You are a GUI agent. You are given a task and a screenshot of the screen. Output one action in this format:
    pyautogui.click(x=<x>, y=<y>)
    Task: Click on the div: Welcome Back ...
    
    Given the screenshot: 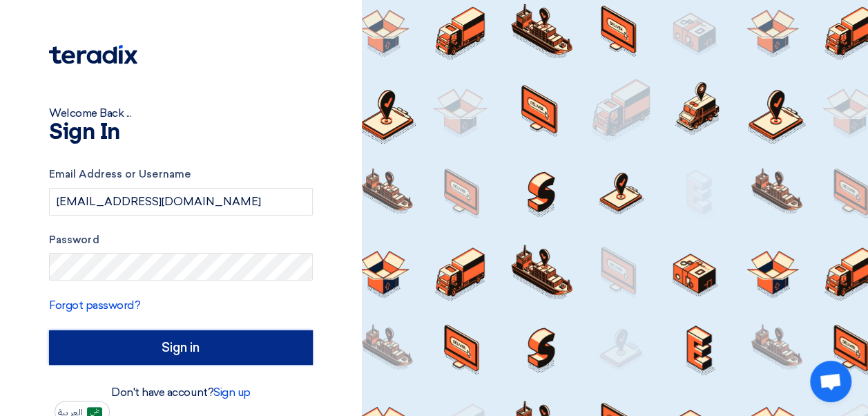 What is the action you would take?
    pyautogui.click(x=181, y=113)
    